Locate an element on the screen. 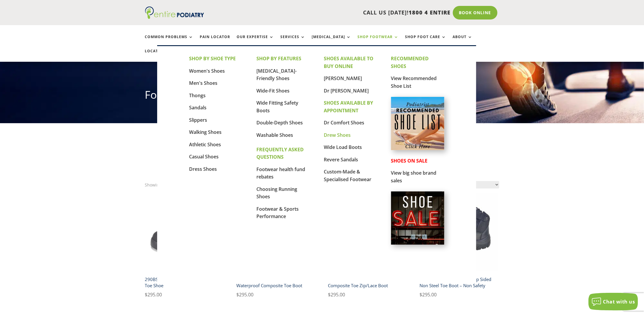 Image resolution: width=644 pixels, height=315 pixels. a: Washable Shoes is located at coordinates (275, 135).